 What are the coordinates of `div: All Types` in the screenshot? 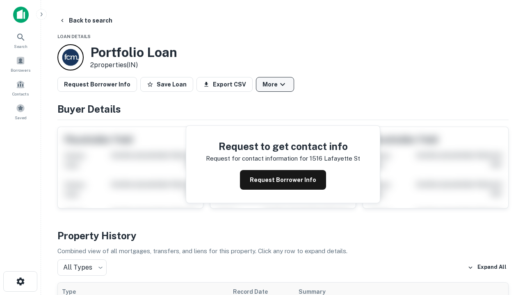 It's located at (82, 268).